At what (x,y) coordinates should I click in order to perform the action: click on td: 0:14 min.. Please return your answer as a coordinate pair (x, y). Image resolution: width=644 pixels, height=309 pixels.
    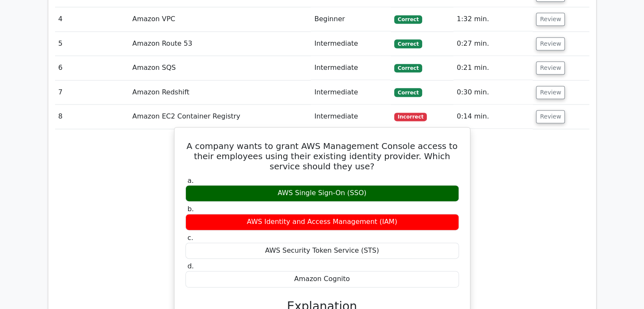
    Looking at the image, I should click on (493, 117).